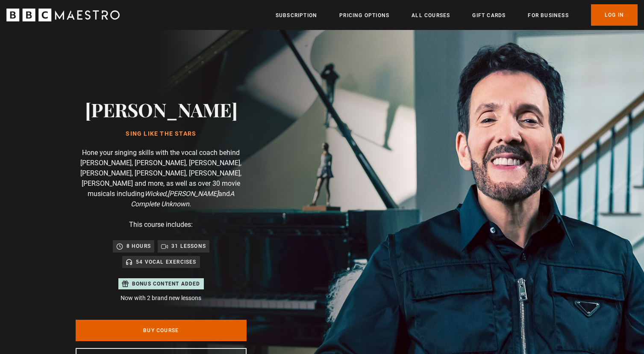 The height and width of the screenshot is (354, 644). I want to click on p: 8 hours, so click(138, 246).